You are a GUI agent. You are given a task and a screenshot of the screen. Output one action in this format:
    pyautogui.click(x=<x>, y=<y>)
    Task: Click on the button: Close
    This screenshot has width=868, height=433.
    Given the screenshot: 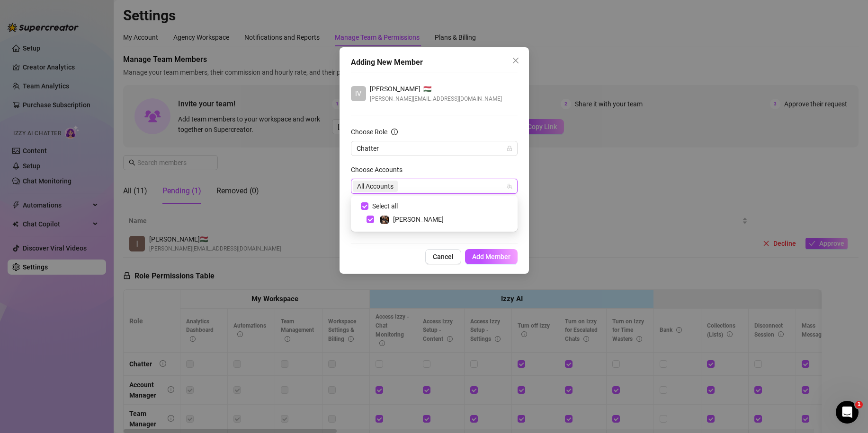 What is the action you would take?
    pyautogui.click(x=515, y=61)
    